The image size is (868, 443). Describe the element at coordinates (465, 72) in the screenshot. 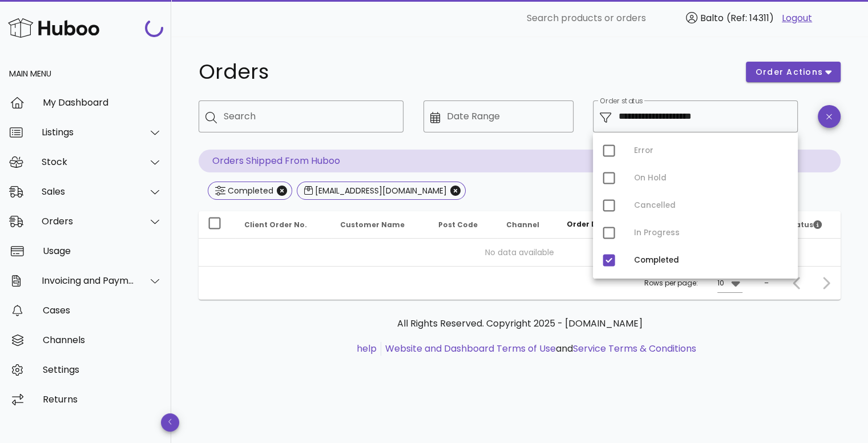

I see `h1: Orders` at that location.